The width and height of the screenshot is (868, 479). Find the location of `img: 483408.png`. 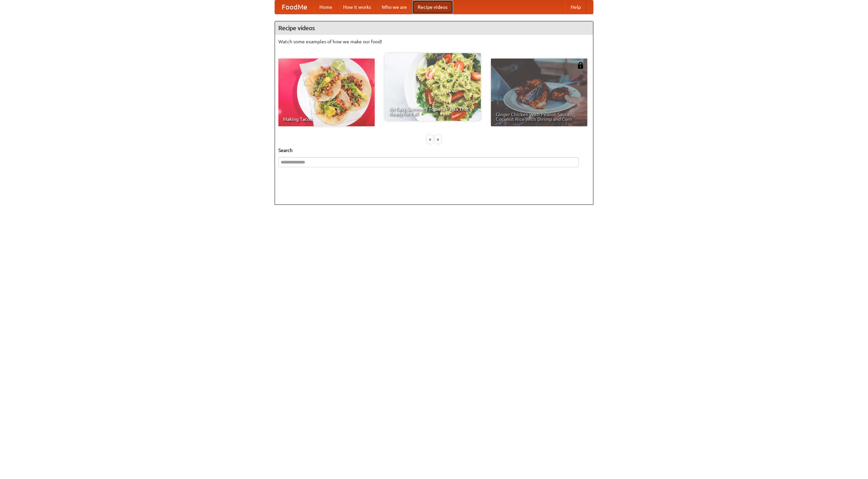

img: 483408.png is located at coordinates (581, 65).